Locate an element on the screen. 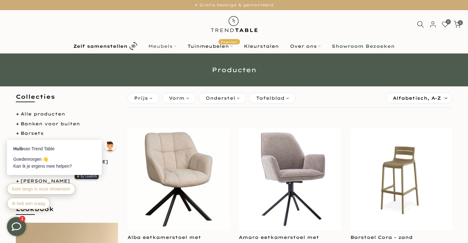  span: Onderstel is located at coordinates (220, 98).